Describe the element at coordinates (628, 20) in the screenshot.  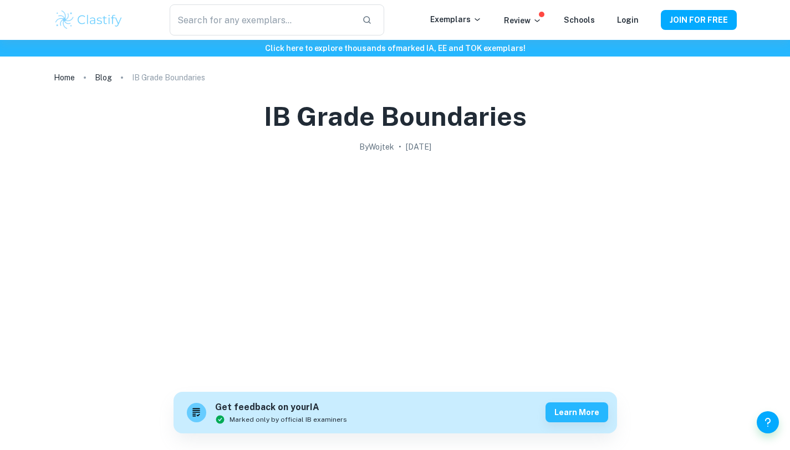
I see `a: Login` at that location.